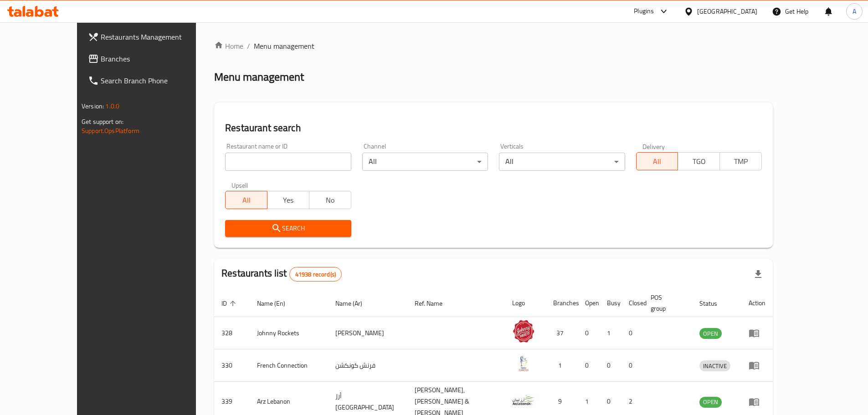  Describe the element at coordinates (523, 400) in the screenshot. I see `img: Arz Lebanon` at that location.